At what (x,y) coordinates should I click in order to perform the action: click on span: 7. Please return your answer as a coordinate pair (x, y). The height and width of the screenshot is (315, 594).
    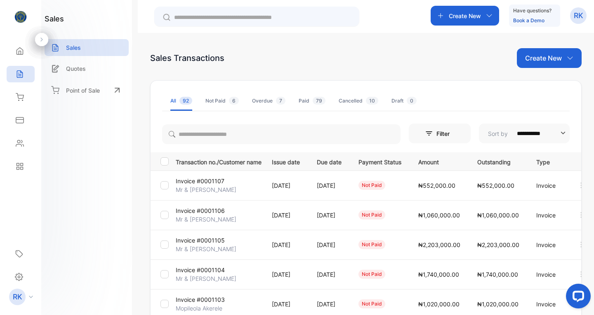
    Looking at the image, I should click on (280, 101).